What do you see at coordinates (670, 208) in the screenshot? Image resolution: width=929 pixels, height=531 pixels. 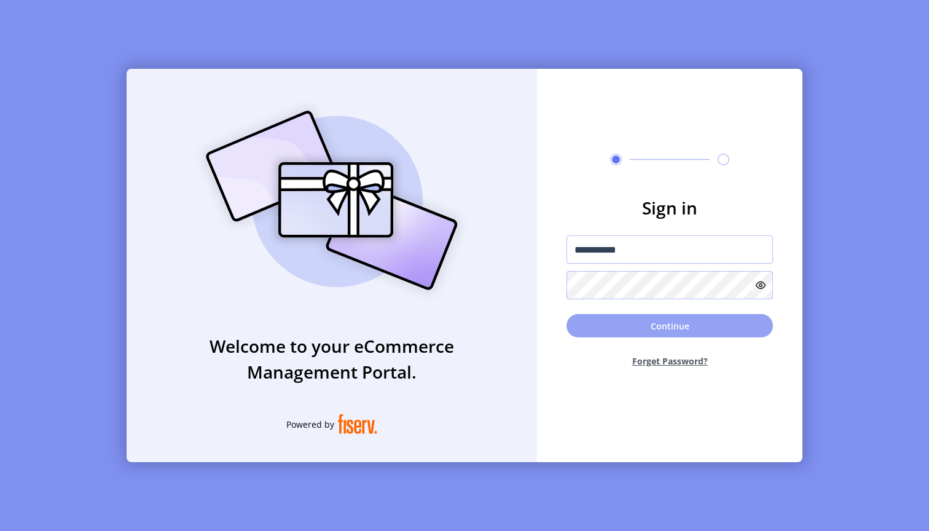 I see `h3: Sign in` at bounding box center [670, 208].